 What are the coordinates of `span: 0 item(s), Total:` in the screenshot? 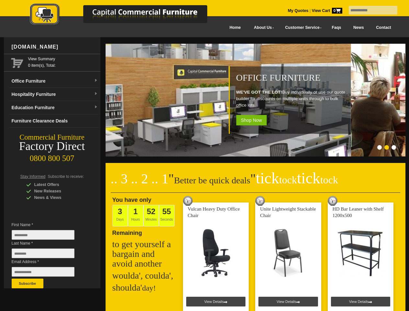 It's located at (63, 62).